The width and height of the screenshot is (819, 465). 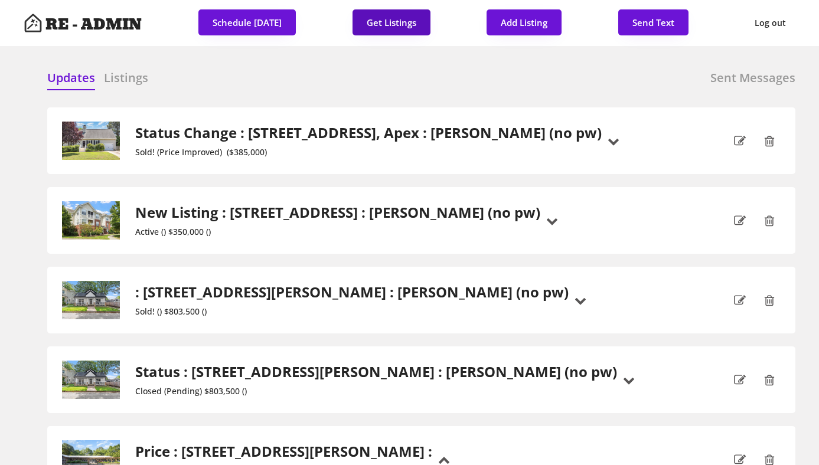 What do you see at coordinates (126, 78) in the screenshot?
I see `h6: Listings` at bounding box center [126, 78].